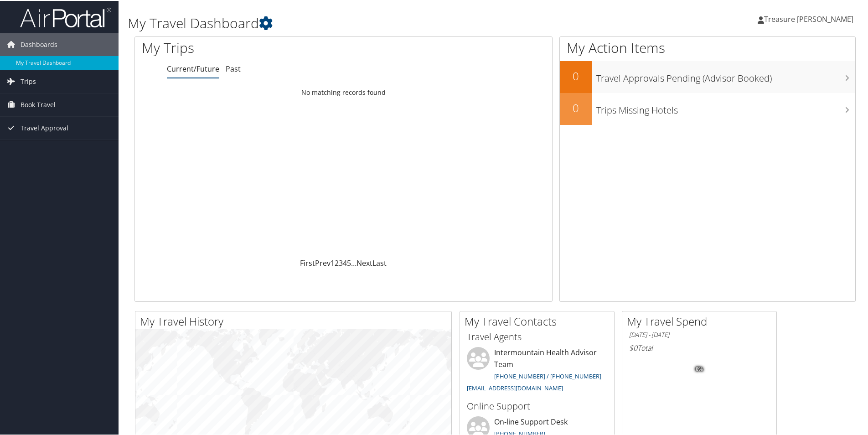  Describe the element at coordinates (193, 68) in the screenshot. I see `a: Current/Future` at that location.